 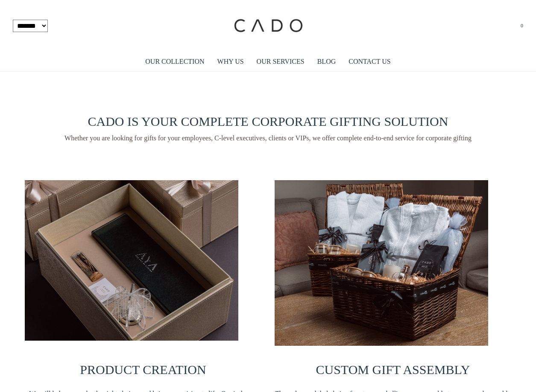 What do you see at coordinates (393, 369) in the screenshot?
I see `span: CUSTOM GIFT ASSEMBLY` at bounding box center [393, 369].